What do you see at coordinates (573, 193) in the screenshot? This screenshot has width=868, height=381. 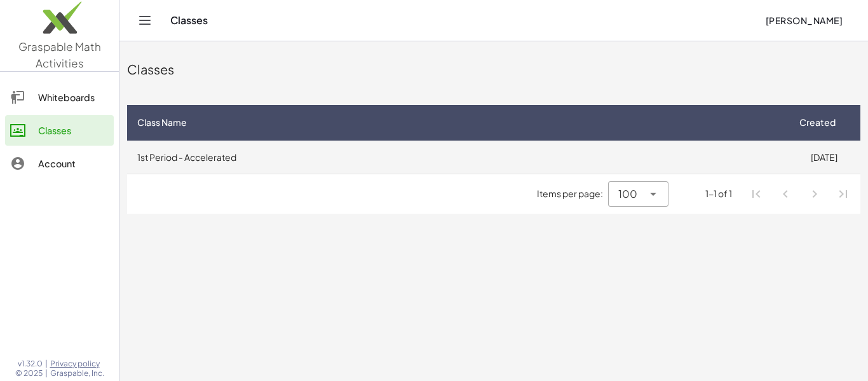 I see `span: Items per page:` at bounding box center [573, 193].